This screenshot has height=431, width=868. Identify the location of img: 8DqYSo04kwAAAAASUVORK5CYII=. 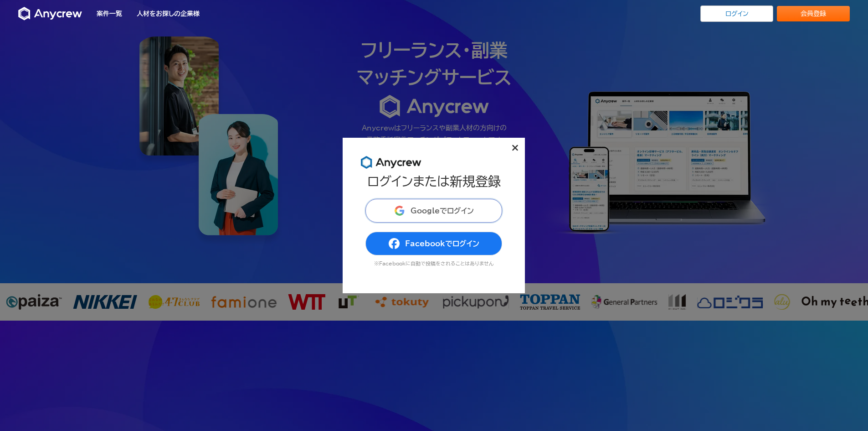
(391, 162).